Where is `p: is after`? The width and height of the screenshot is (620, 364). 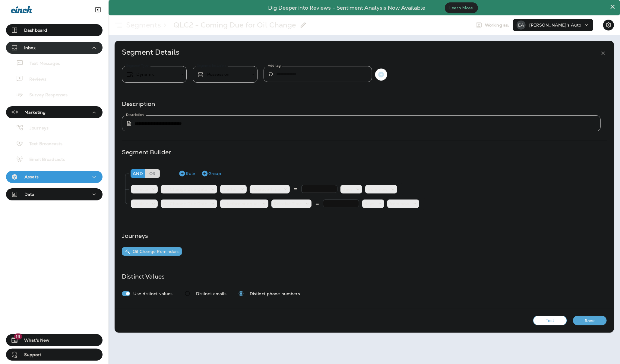
p: is after is located at coordinates (230, 189).